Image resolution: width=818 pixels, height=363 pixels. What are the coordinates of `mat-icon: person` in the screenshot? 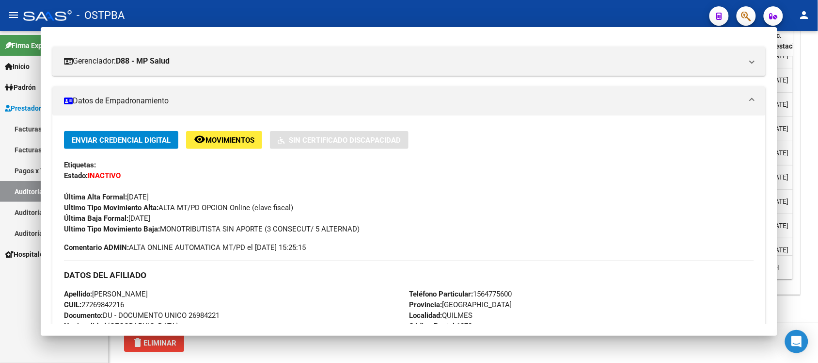 It's located at (805, 15).